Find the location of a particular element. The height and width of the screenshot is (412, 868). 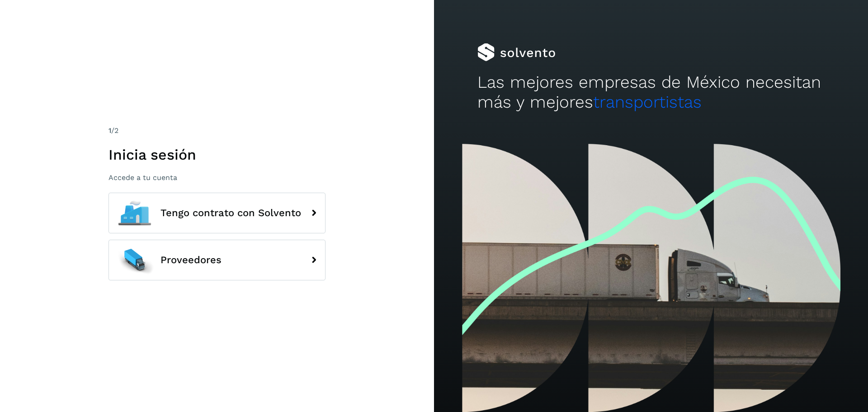

span: transportistas is located at coordinates (647, 102).